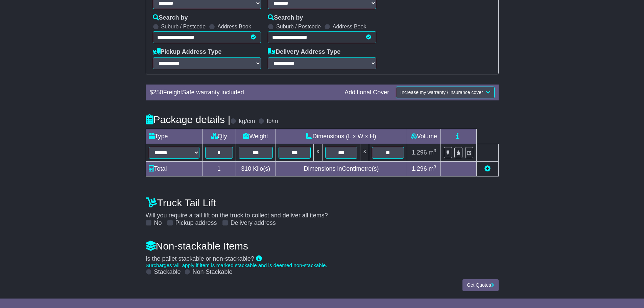  What do you see at coordinates (219, 136) in the screenshot?
I see `td: Qty` at bounding box center [219, 136].